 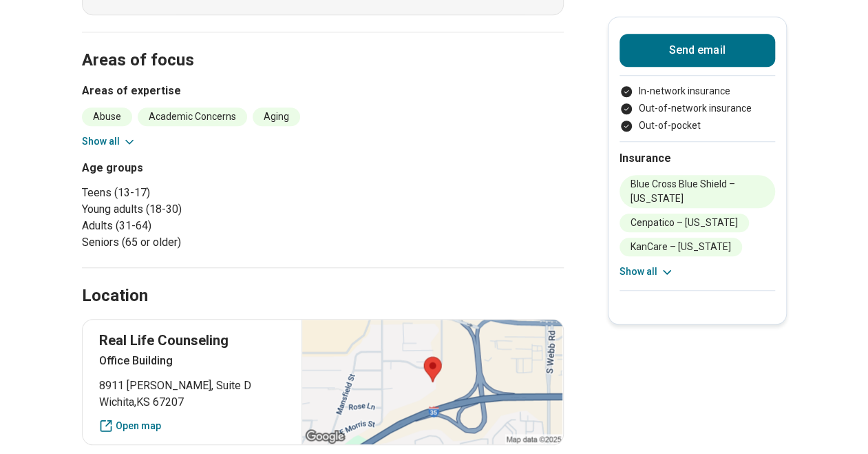 I want to click on p: Office Building, so click(x=192, y=361).